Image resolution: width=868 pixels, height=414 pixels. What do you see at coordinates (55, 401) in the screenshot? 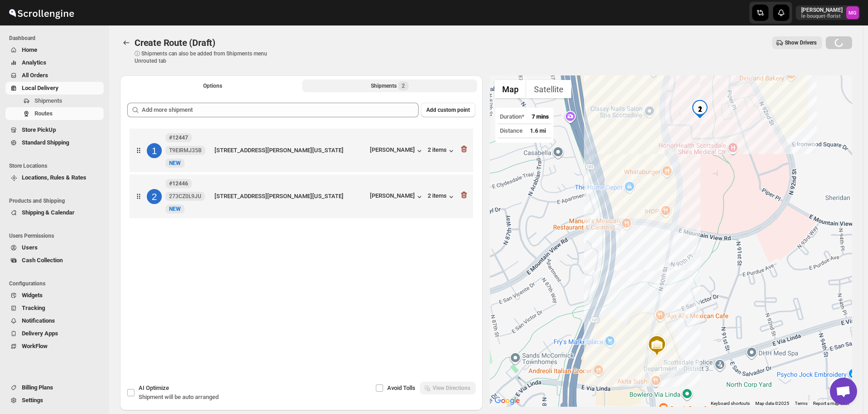
I see `button: Settings` at bounding box center [55, 401].